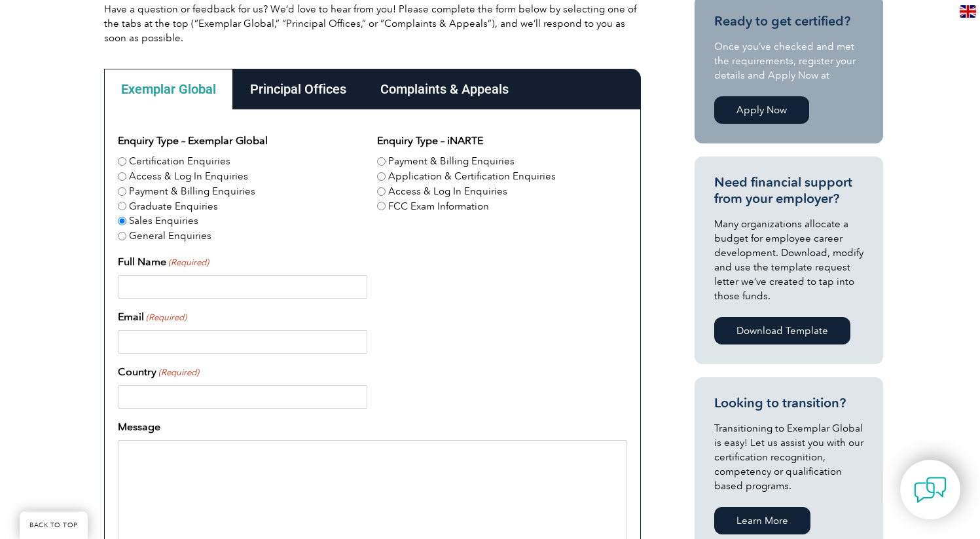 This screenshot has height=539, width=980. What do you see at coordinates (168, 89) in the screenshot?
I see `div: Exemplar Global` at bounding box center [168, 89].